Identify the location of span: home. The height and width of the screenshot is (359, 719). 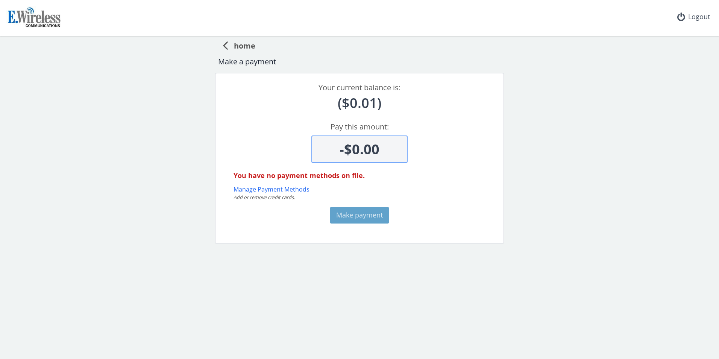
(241, 44).